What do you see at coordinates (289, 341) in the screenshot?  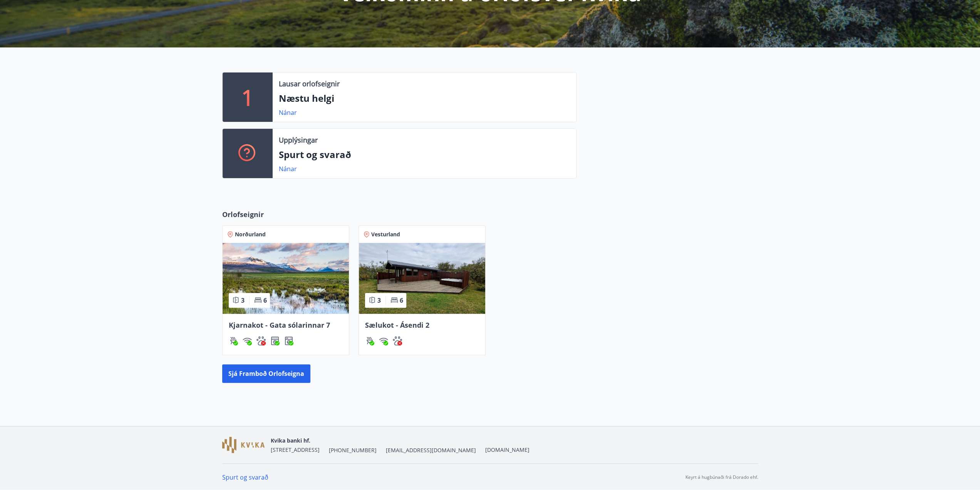 I see `img: Dl16BY4EX9PAW649lg1C3oBuIaAsR6QVDQBO2cTm.svg` at bounding box center [289, 341].